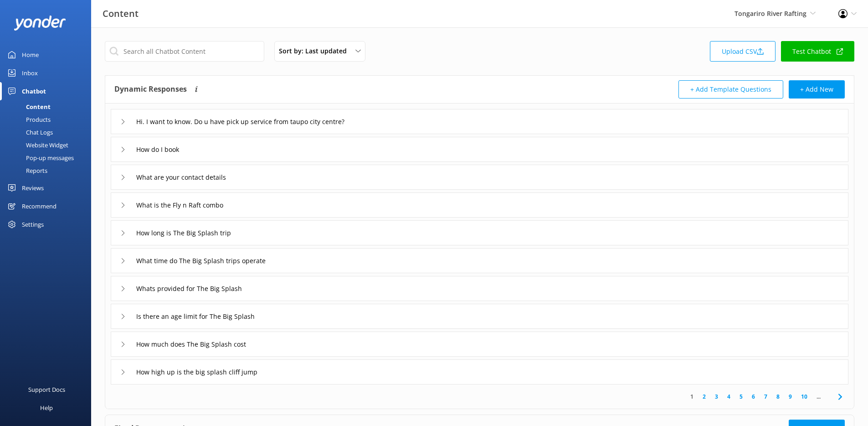 The image size is (868, 426). What do you see at coordinates (30, 54) in the screenshot?
I see `div: Home` at bounding box center [30, 54].